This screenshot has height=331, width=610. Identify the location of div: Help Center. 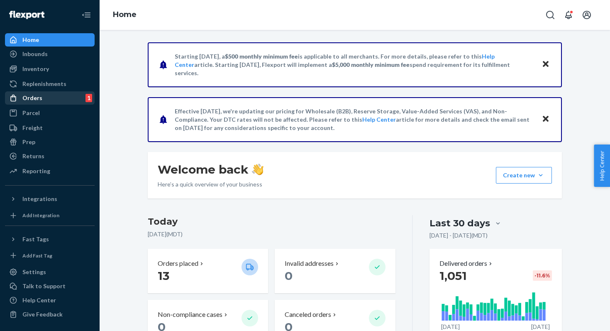
(39, 300).